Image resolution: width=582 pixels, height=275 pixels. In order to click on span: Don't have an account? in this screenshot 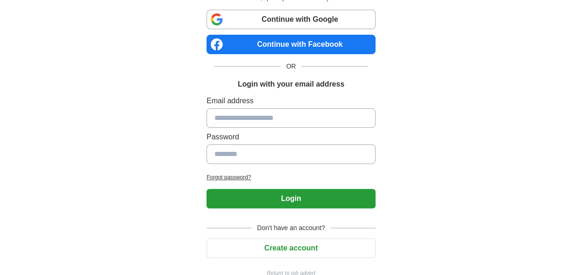, I will do `click(291, 228)`.